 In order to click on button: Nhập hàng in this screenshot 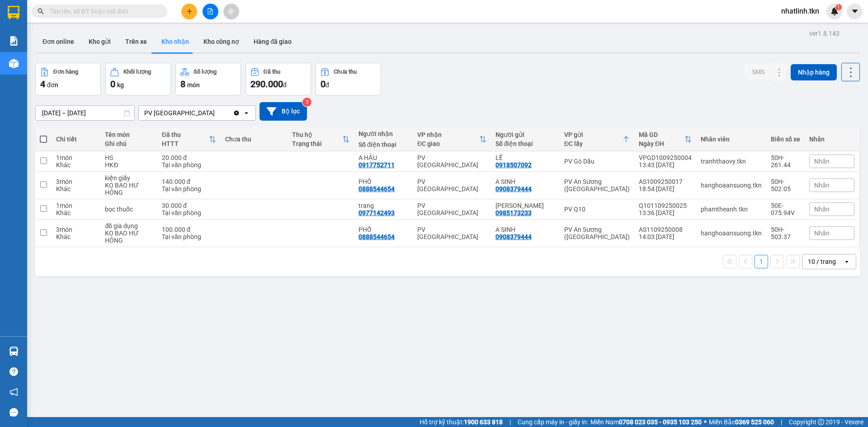, I will do `click(813, 72)`.